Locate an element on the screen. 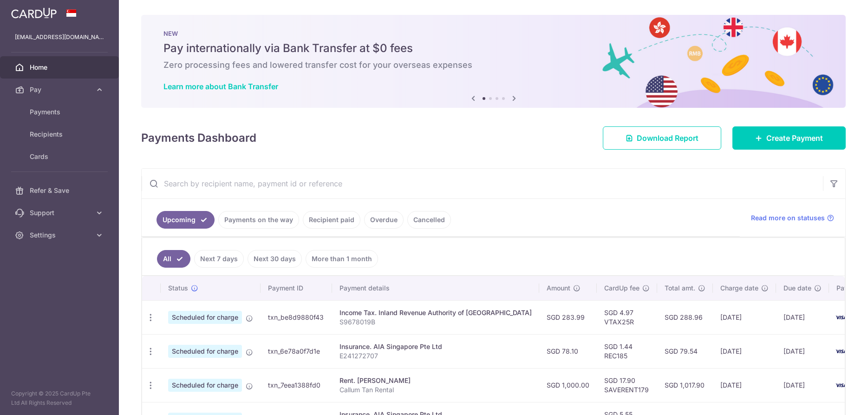 The width and height of the screenshot is (868, 415). a: Payments on the way is located at coordinates (259, 220).